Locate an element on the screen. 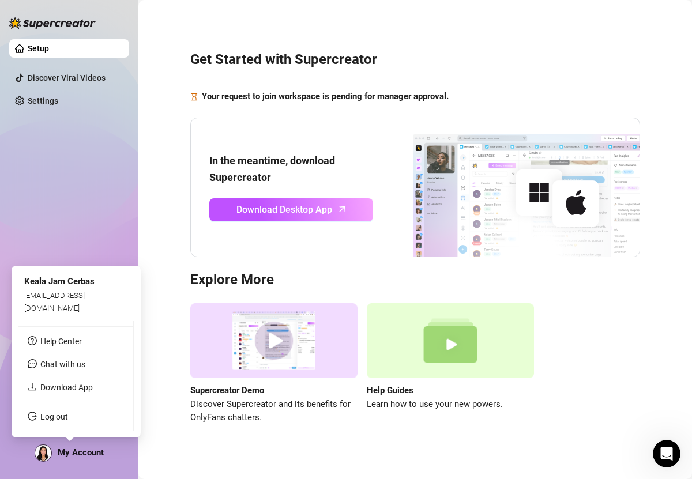  a: Help GuidesLearn how to use your new powers. is located at coordinates (450, 364).